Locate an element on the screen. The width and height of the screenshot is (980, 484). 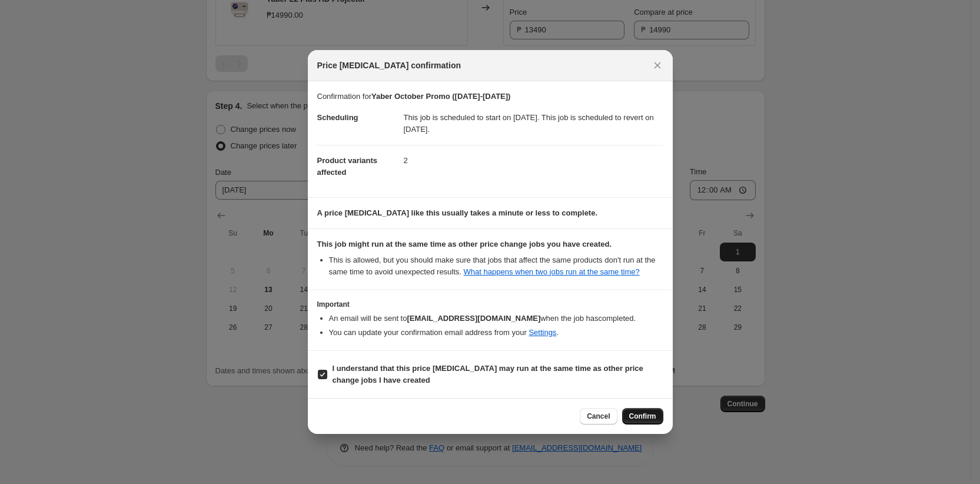
button: Close is located at coordinates (657, 65).